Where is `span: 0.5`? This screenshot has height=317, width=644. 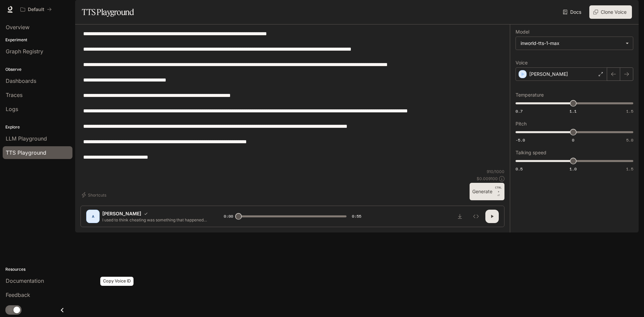
span: 0.5 is located at coordinates (519, 169).